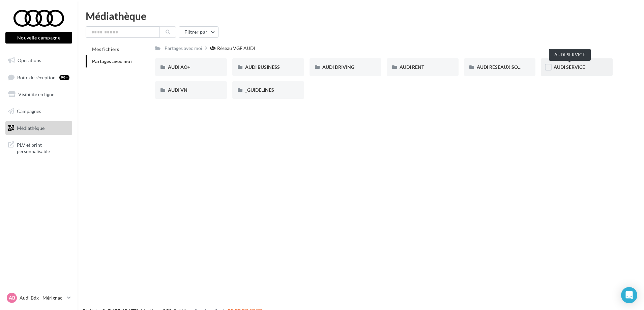 Image resolution: width=644 pixels, height=310 pixels. Describe the element at coordinates (504, 67) in the screenshot. I see `span: AUDI RESEAUX SOCIAUX` at that location.